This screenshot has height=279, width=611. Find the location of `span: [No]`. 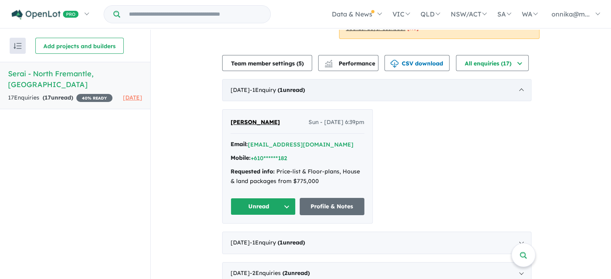

span: [No] is located at coordinates (413, 28).